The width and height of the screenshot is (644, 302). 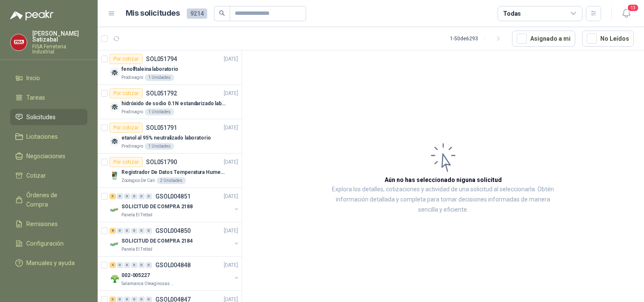 What do you see at coordinates (59, 49) in the screenshot?
I see `p: FISA Ferreteria Industrial` at bounding box center [59, 49].